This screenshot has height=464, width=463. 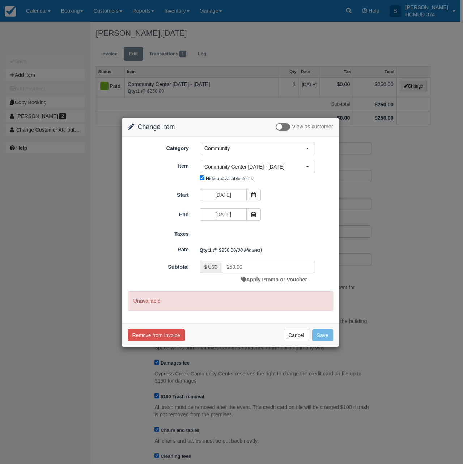 What do you see at coordinates (231, 301) in the screenshot?
I see `p: Unavailable` at bounding box center [231, 301].